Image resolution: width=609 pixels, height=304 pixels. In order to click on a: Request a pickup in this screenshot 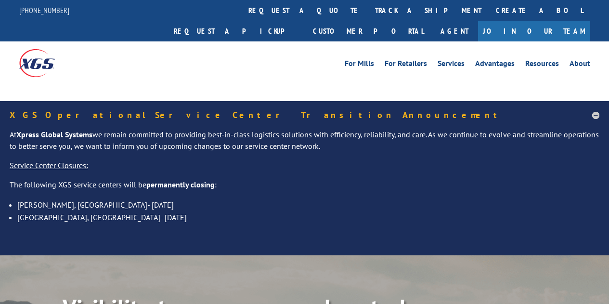, I will do `click(236, 31)`.